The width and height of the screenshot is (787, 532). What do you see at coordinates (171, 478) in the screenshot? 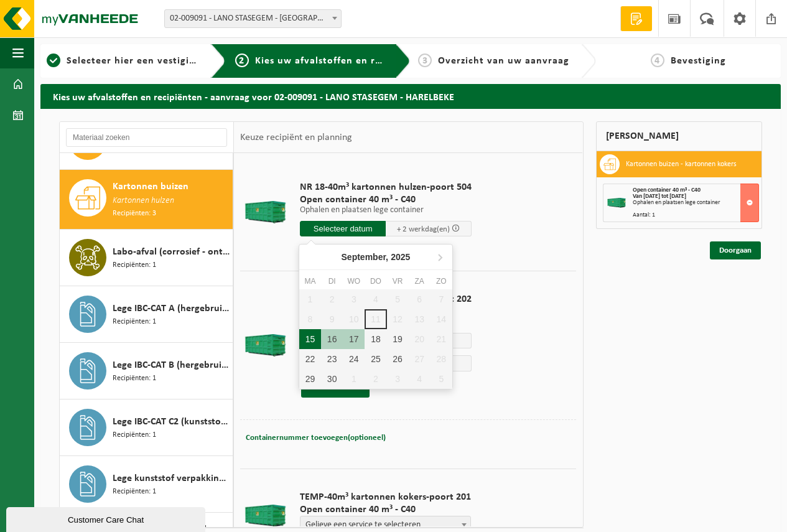
I see `span: Lege kunststof verpakkingen van gevaarlijke stoffen` at bounding box center [171, 478].